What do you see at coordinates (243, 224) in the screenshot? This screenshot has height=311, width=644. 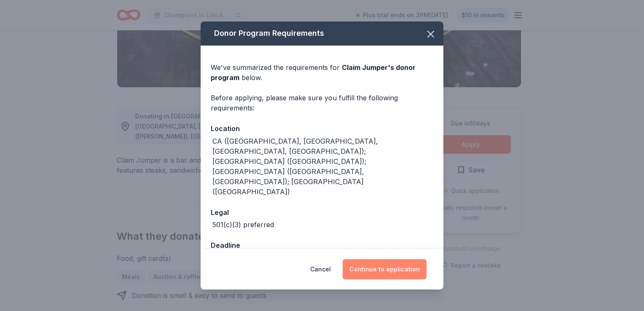 I see `div: 501(c)(3) preferred` at bounding box center [243, 224].